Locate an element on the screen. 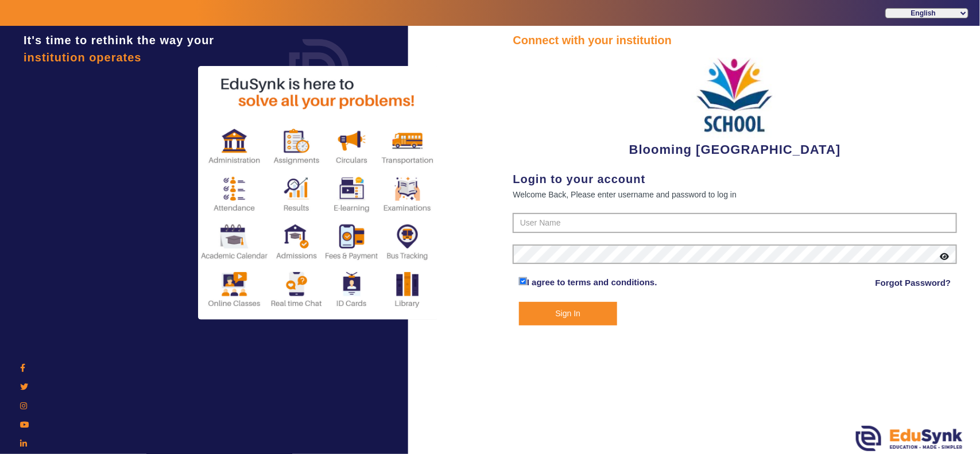 The height and width of the screenshot is (454, 980). div: Login to your account is located at coordinates (735, 179).